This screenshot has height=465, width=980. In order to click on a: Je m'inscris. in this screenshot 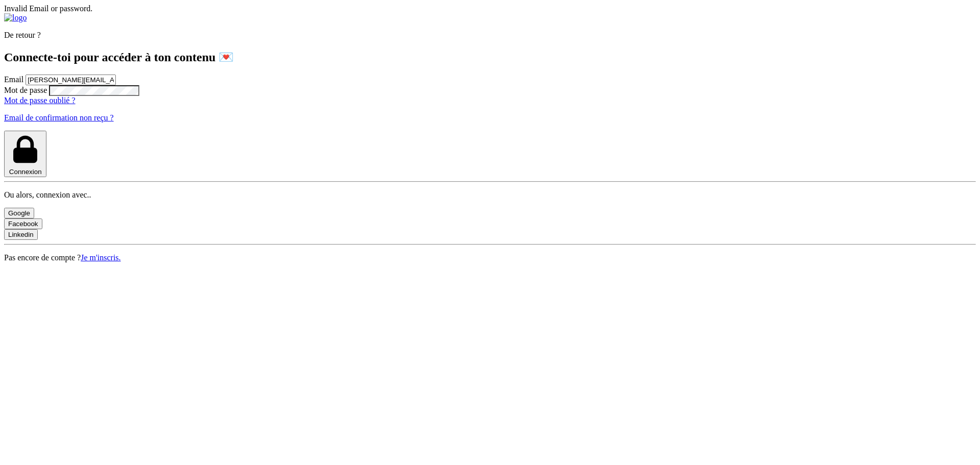, I will do `click(101, 257)`.